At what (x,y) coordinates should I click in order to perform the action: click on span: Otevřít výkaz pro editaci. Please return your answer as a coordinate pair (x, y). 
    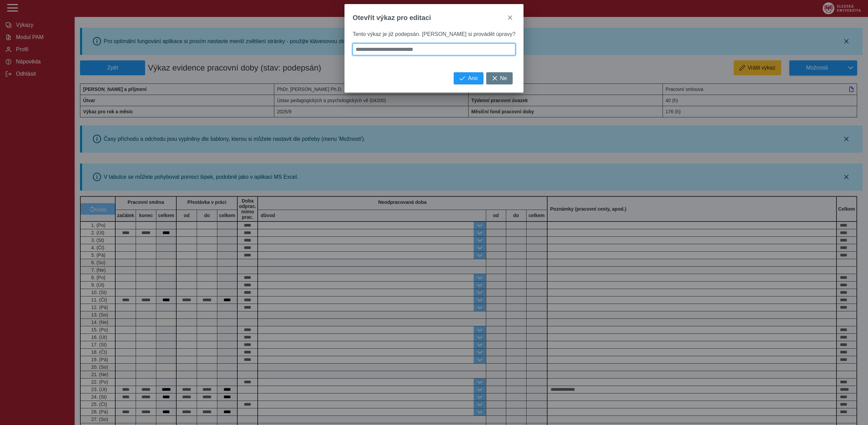
    Looking at the image, I should click on (392, 18).